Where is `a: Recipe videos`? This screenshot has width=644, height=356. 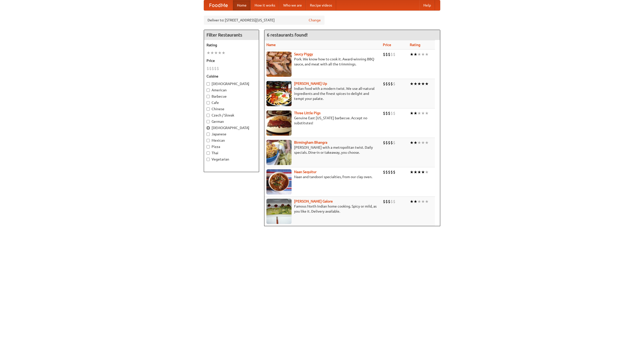
a: Recipe videos is located at coordinates (321, 5).